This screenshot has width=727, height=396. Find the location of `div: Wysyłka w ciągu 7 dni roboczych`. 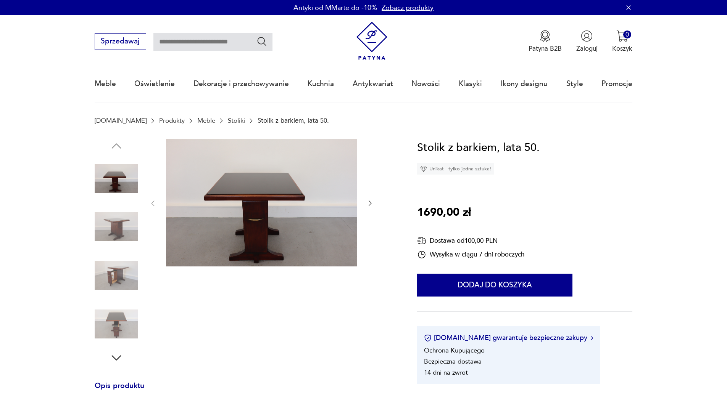

div: Wysyłka w ciągu 7 dni roboczych is located at coordinates (470, 255).